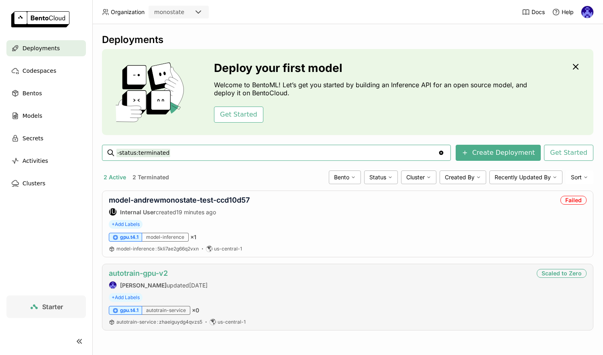 Image resolution: width=603 pixels, height=355 pixels. Describe the element at coordinates (32, 93) in the screenshot. I see `span: Bentos` at that location.